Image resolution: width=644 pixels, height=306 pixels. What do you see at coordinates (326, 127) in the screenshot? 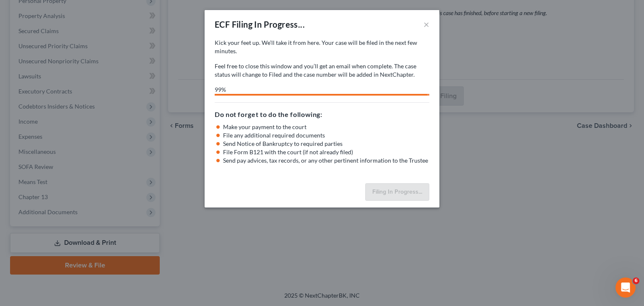
I see `li: Make your payment to the court` at bounding box center [326, 127].